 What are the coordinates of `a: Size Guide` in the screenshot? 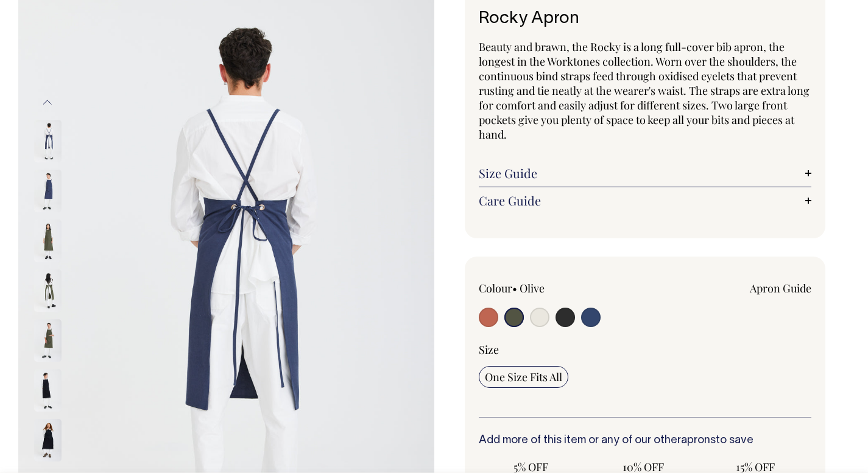 It's located at (645, 173).